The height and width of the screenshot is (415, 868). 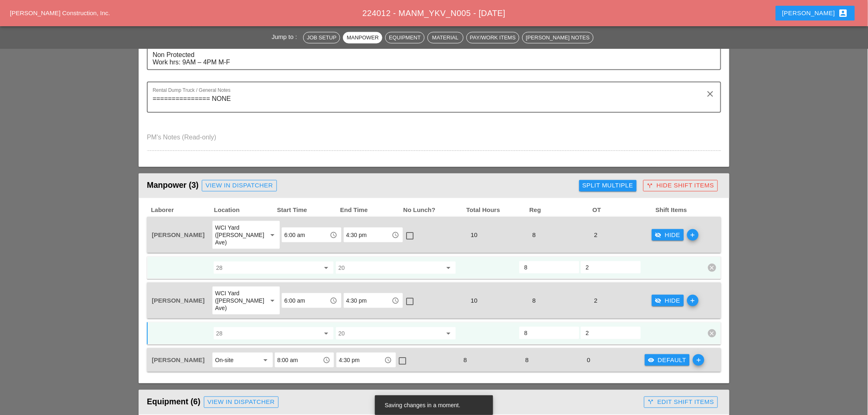 I want to click on div: Material, so click(x=445, y=38).